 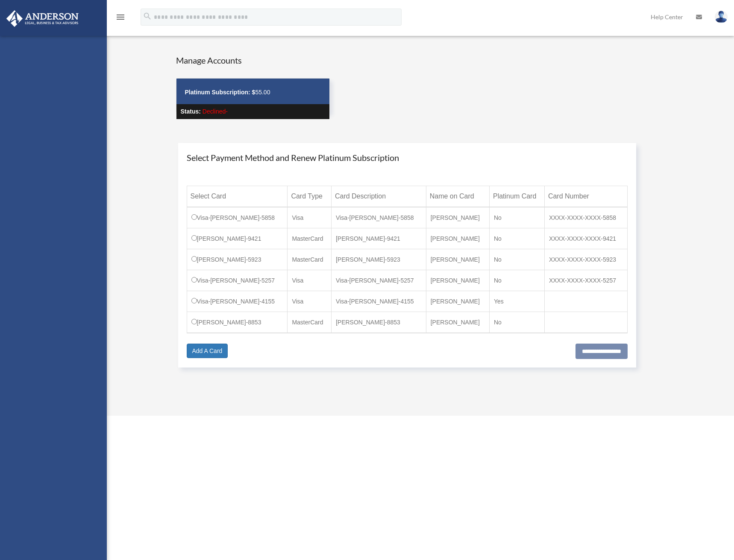 What do you see at coordinates (407, 158) in the screenshot?
I see `h4: Select Payment Method and Renew Platinum Subscription` at bounding box center [407, 158].